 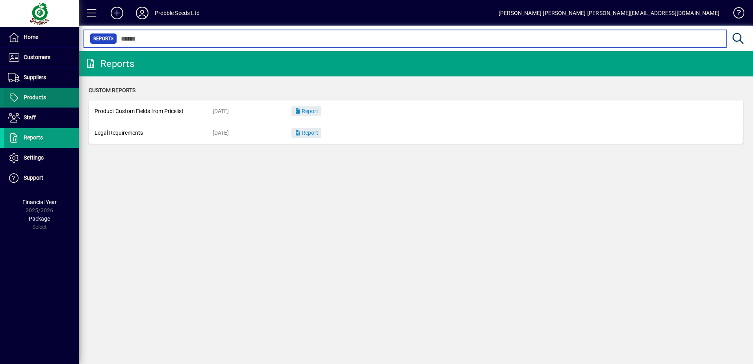 What do you see at coordinates (177, 13) in the screenshot?
I see `div: Prebble Seeds Ltd` at bounding box center [177, 13].